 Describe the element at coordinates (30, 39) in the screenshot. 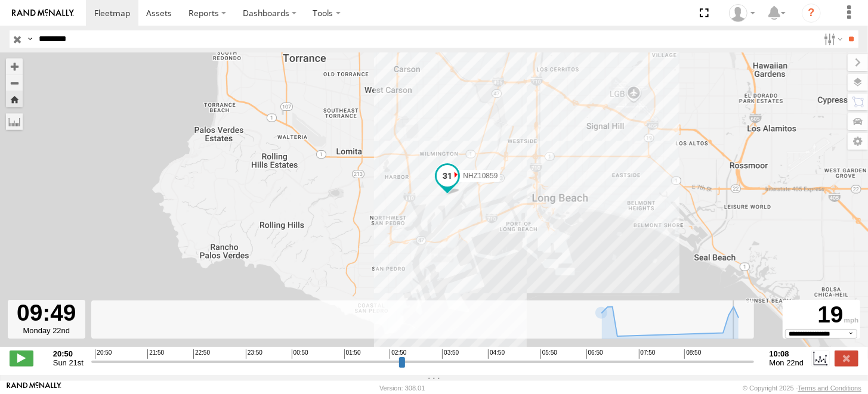

I see `label: Search Query` at that location.